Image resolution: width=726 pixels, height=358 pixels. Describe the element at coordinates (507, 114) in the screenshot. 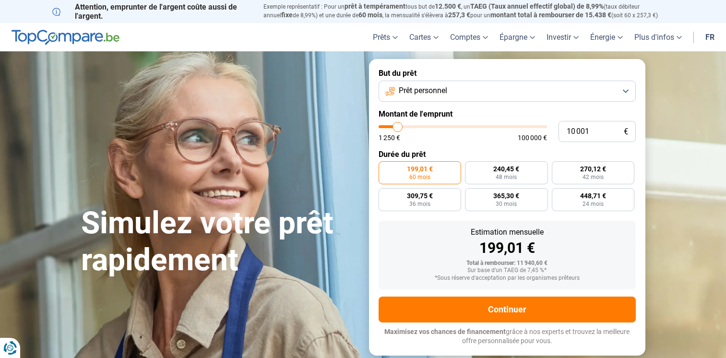

I see `label: Montant de l'emprunt` at that location.